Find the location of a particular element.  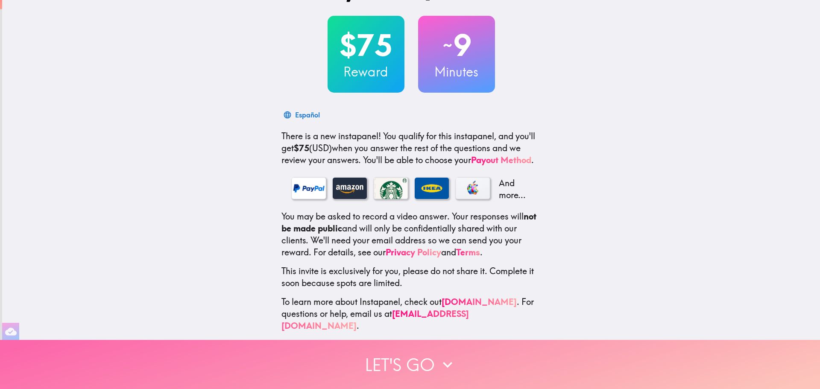

h2: $75 is located at coordinates (366, 45).